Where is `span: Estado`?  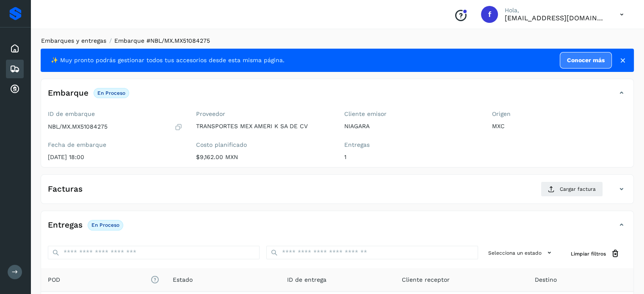
span: Estado is located at coordinates (183, 280).